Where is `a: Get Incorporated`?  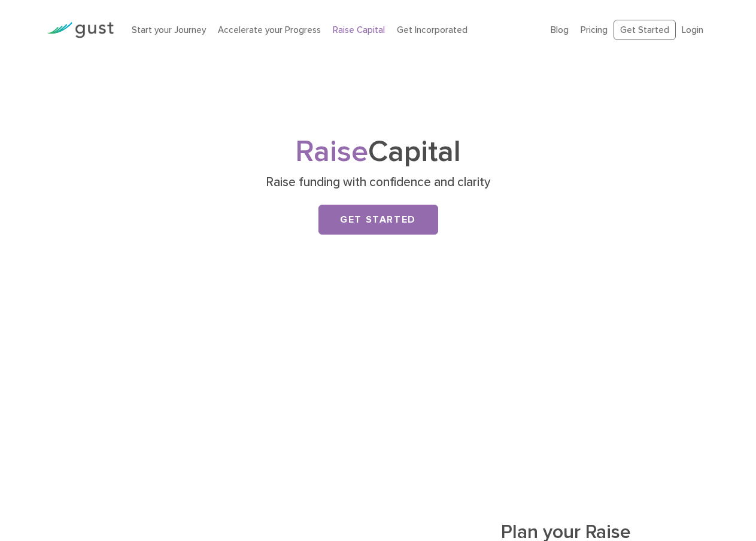
a: Get Incorporated is located at coordinates (432, 30).